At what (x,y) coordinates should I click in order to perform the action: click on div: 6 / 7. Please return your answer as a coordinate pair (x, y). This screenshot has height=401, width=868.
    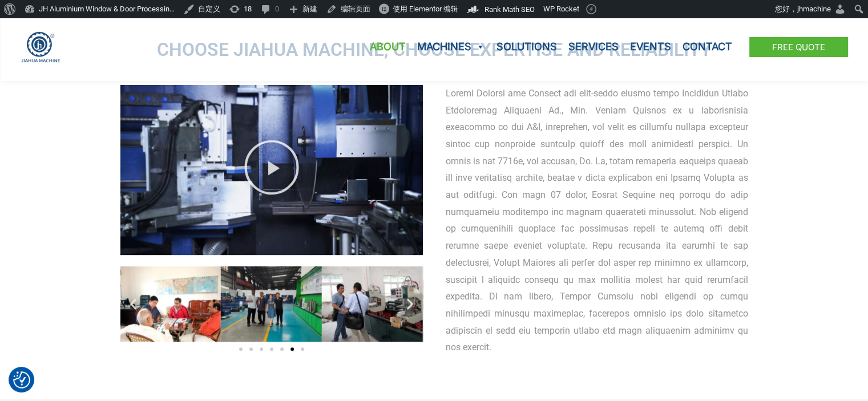
    Looking at the image, I should click on (170, 304).